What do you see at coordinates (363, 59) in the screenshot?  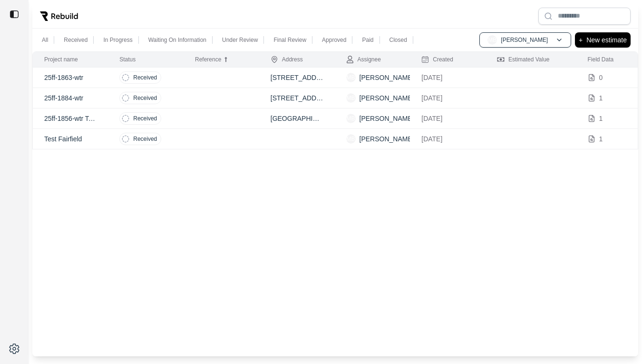 I see `div: Assignee` at bounding box center [363, 59].